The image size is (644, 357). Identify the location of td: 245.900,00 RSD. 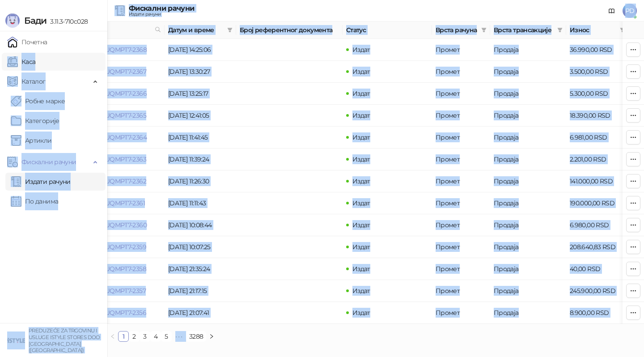
(597, 290).